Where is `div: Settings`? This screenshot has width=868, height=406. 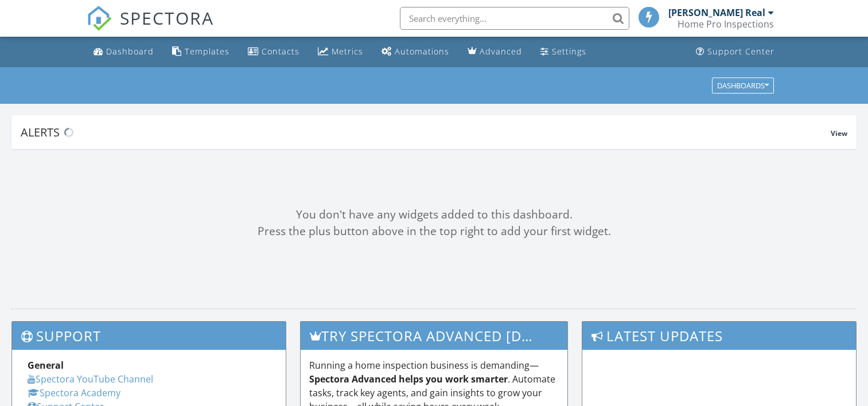 div: Settings is located at coordinates (569, 51).